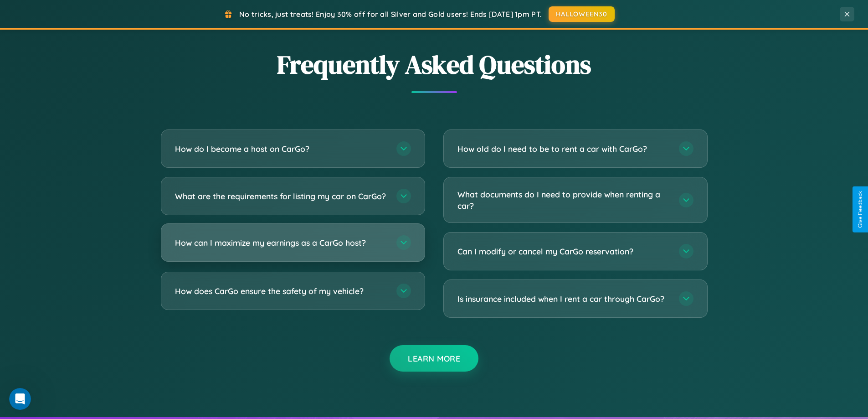 Image resolution: width=868 pixels, height=419 pixels. Describe the element at coordinates (434, 64) in the screenshot. I see `h2: Frequently Asked Questions` at that location.